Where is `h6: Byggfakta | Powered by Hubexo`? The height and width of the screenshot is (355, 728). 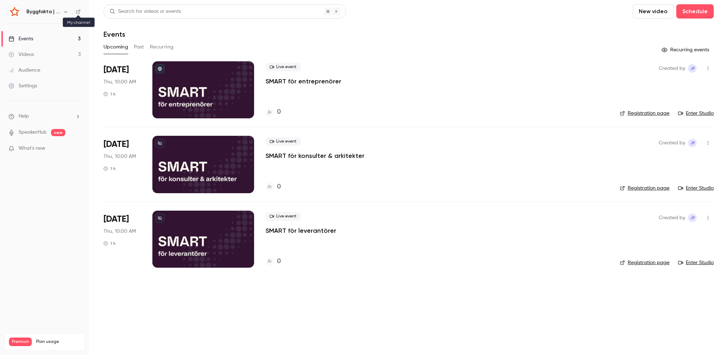 h6: Byggfakta | Powered by Hubexo is located at coordinates (43, 12).